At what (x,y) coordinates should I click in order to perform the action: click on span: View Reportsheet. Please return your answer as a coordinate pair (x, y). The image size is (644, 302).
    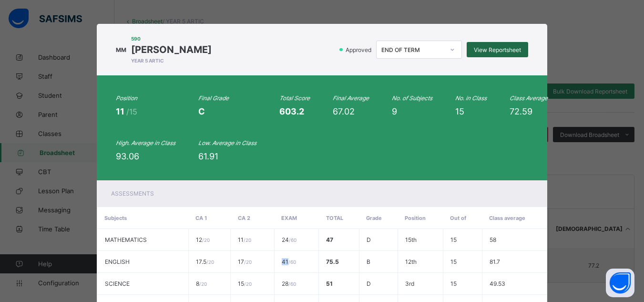
    Looking at the image, I should click on (497, 49).